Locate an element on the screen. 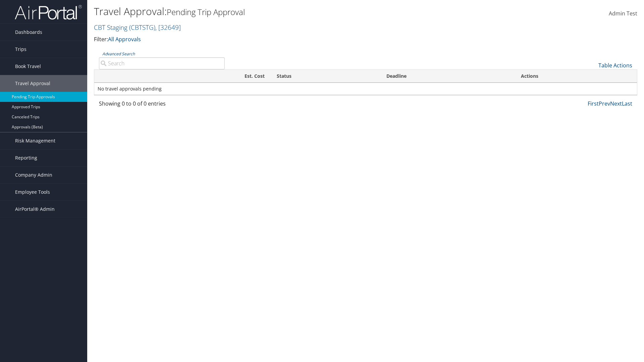 The width and height of the screenshot is (644, 362). a: Table Actions is located at coordinates (615, 65).